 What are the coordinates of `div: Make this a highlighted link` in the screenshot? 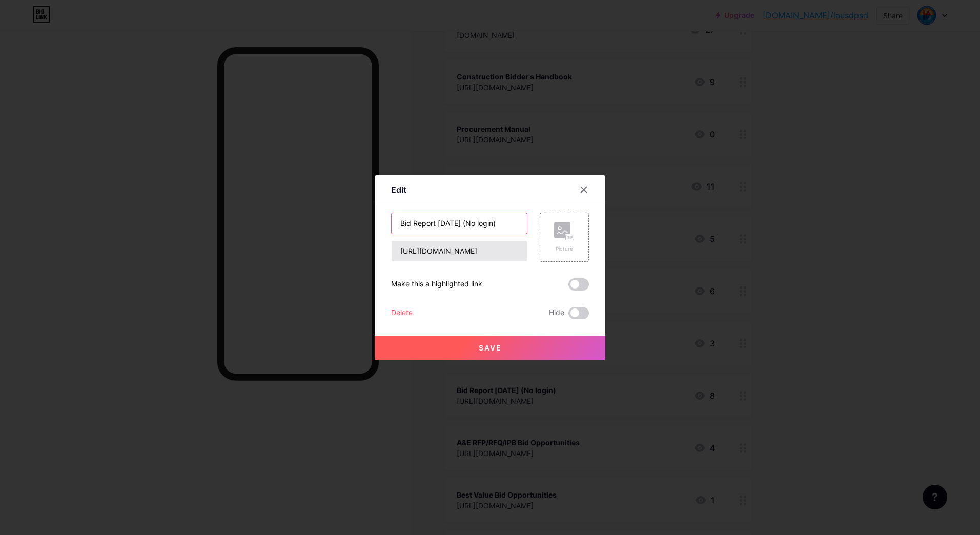 It's located at (437, 285).